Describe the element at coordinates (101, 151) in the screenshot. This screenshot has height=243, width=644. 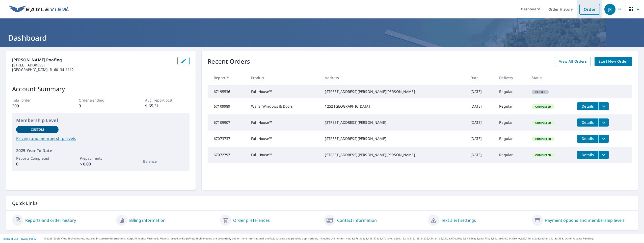
I see `p: 2025 Year To Date` at that location.